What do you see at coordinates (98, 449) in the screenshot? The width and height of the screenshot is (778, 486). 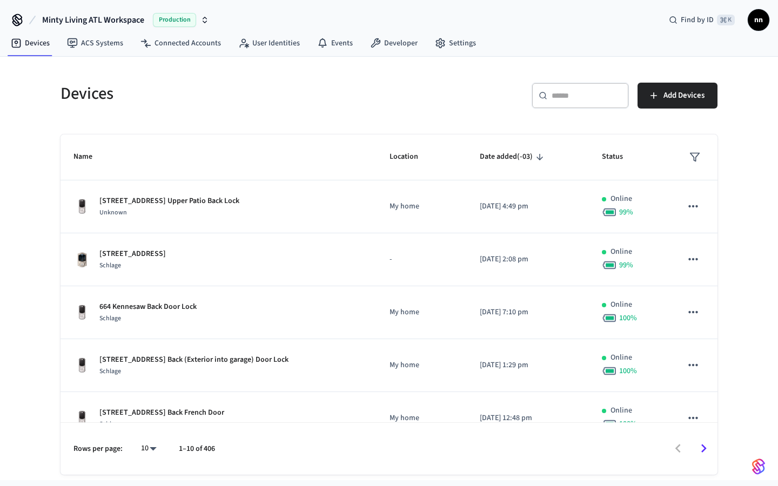 I see `p: Rows per page:` at bounding box center [98, 449].